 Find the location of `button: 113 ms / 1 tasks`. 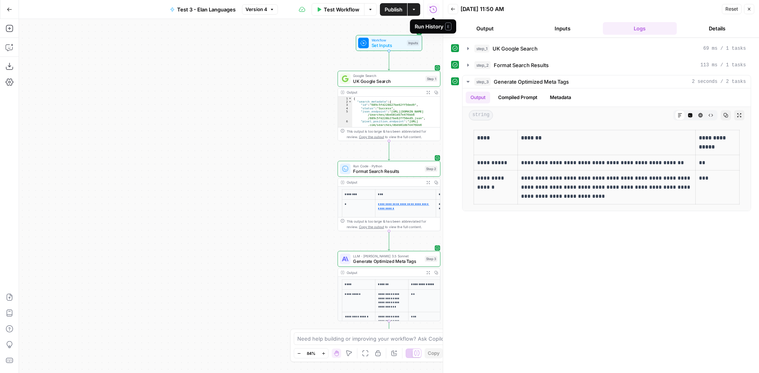

button: 113 ms / 1 tasks is located at coordinates (606, 65).